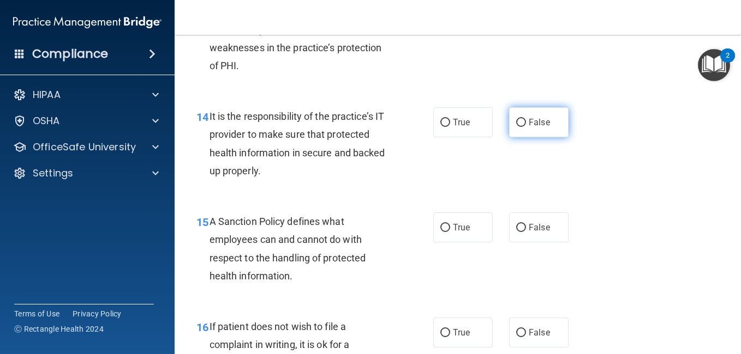 The width and height of the screenshot is (741, 354). Describe the element at coordinates (84, 147) in the screenshot. I see `p: OfficeSafe University` at that location.